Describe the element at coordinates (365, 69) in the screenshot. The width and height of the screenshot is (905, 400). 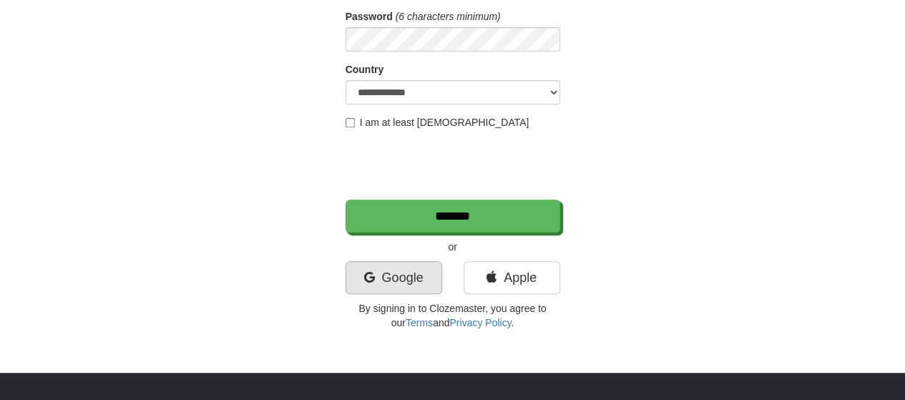
I see `label: Country` at that location.